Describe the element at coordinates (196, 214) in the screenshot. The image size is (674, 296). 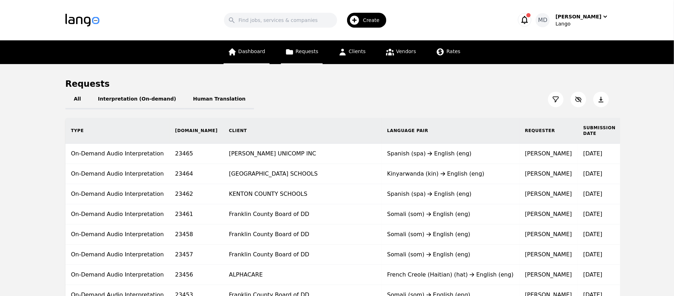
I see `td: 23461` at that location.